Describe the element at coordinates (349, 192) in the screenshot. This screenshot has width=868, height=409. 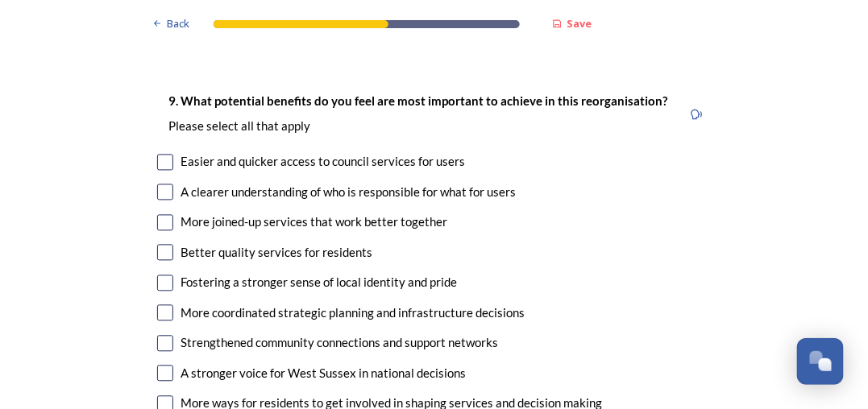
I see `div: A clearer understanding of who is responsible for what for users` at that location.